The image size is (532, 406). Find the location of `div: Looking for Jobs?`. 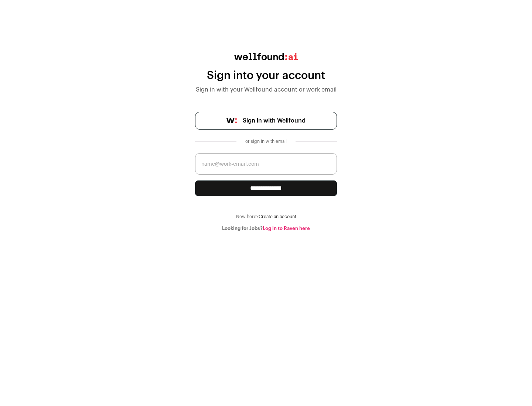

div: Looking for Jobs? is located at coordinates (266, 229).